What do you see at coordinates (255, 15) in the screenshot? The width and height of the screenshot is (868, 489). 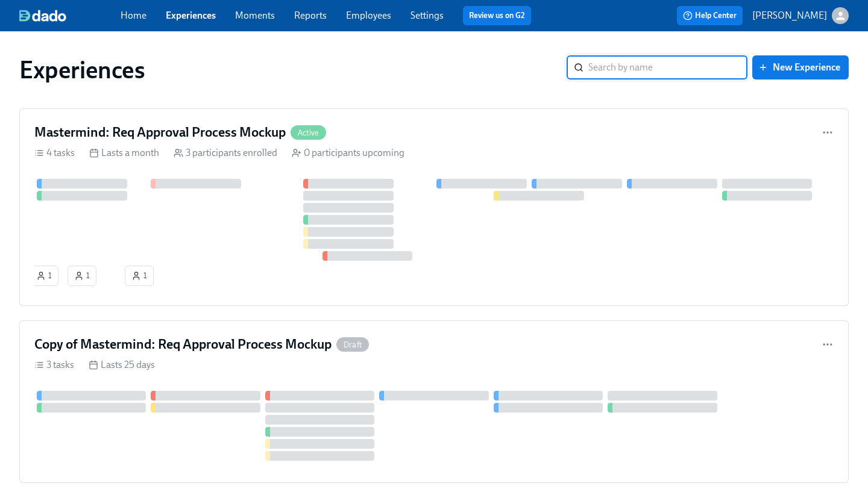 I see `a: Moments` at bounding box center [255, 15].